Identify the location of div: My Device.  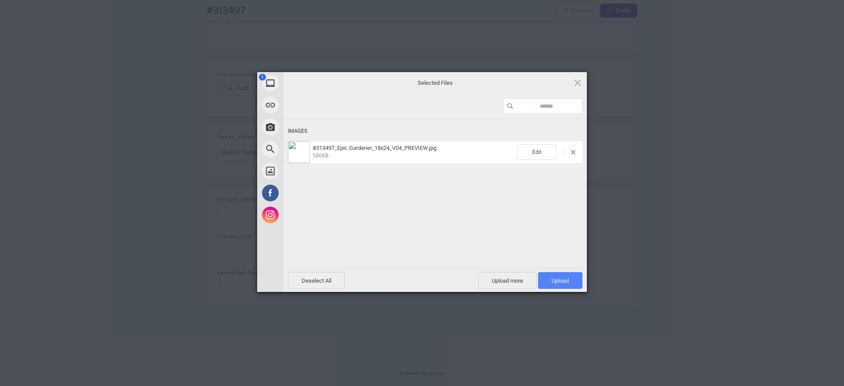
(310, 83).